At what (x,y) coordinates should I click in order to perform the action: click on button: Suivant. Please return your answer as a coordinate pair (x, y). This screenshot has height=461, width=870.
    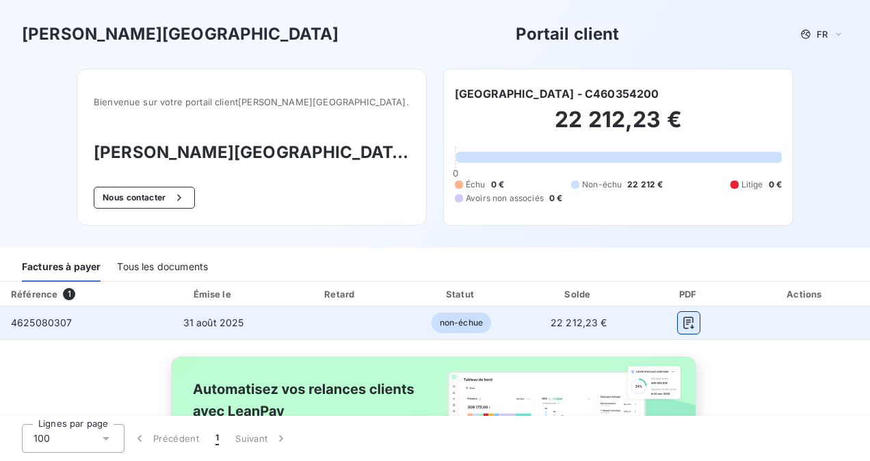
    Looking at the image, I should click on (261, 438).